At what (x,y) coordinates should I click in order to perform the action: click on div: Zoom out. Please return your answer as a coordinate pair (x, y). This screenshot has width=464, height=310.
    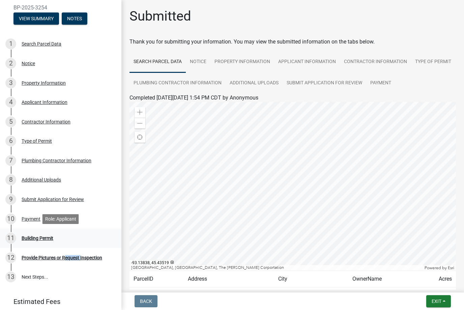
    Looking at the image, I should click on (140, 123).